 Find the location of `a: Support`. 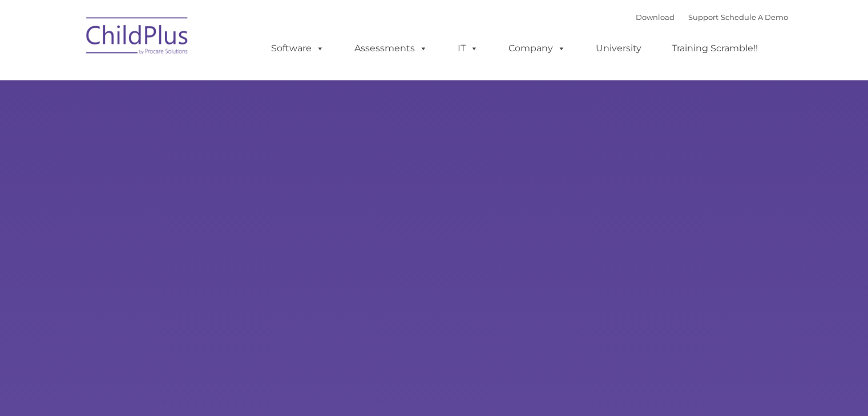

a: Support is located at coordinates (703, 17).